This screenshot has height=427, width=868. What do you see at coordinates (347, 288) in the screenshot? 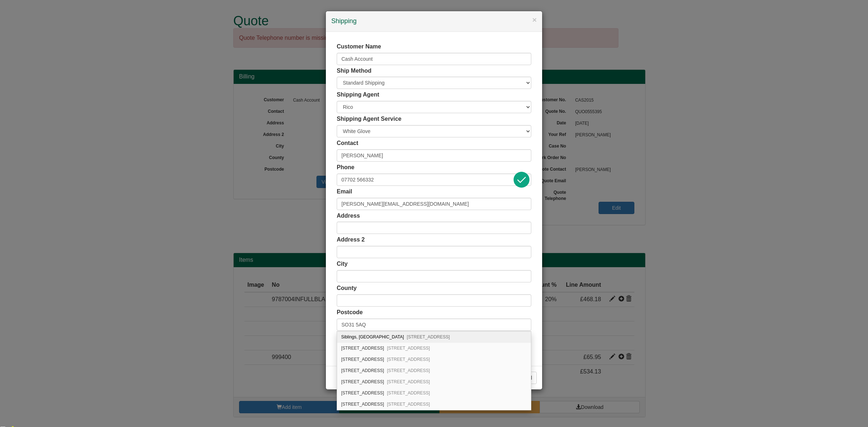
I see `label: County` at bounding box center [347, 288].